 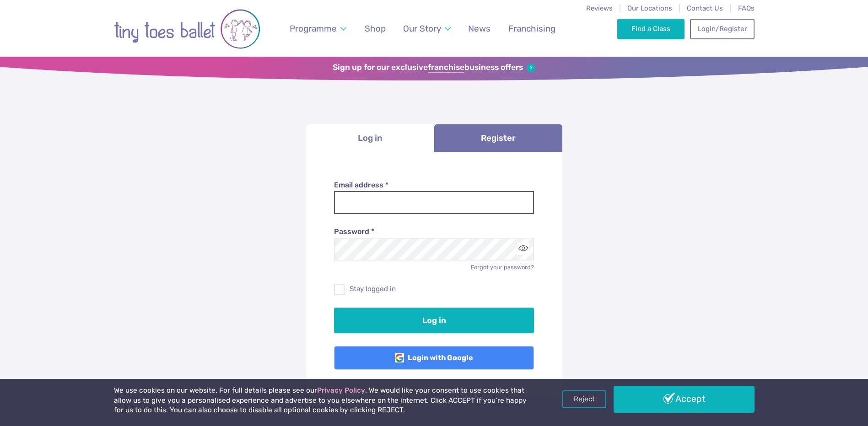 I want to click on span: Shop, so click(x=375, y=28).